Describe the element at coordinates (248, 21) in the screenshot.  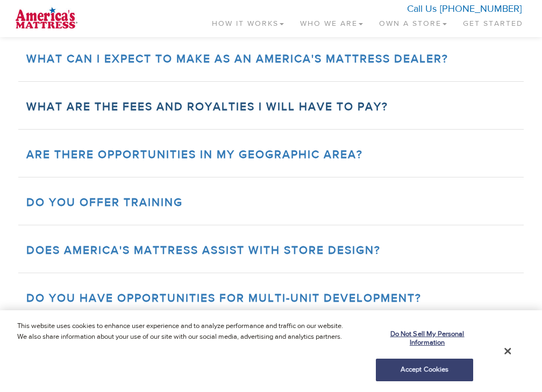
I see `a: How It Works` at that location.